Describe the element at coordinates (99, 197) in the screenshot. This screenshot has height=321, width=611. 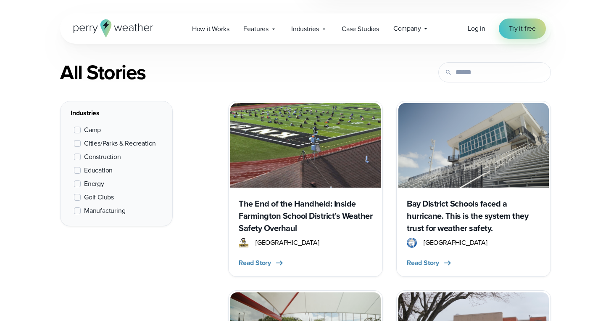
I see `span: Golf Clubs` at that location.